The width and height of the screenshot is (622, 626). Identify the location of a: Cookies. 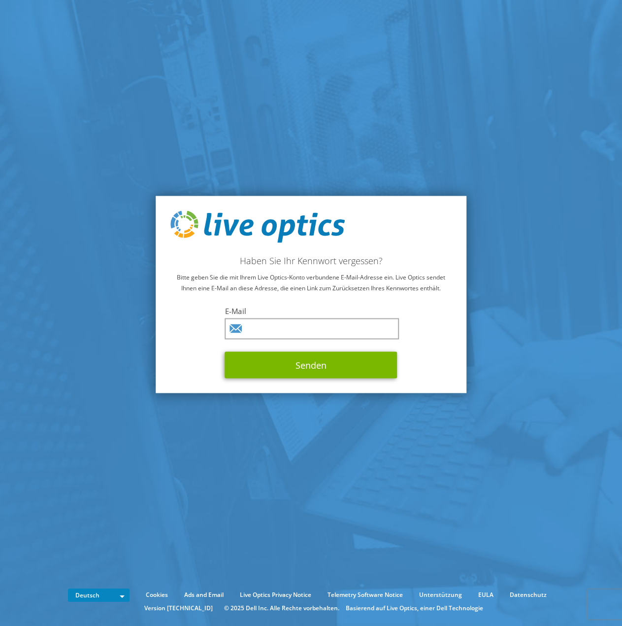
(157, 595).